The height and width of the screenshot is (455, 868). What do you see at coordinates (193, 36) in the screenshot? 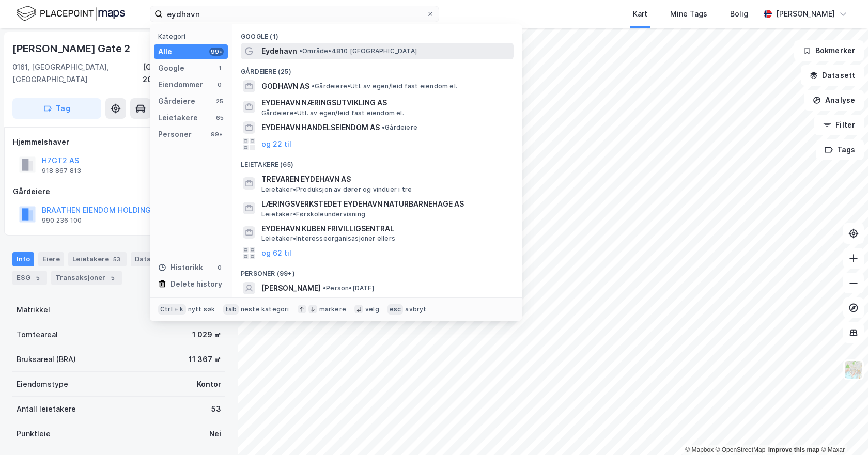
I see `div: Kategori` at bounding box center [193, 36].